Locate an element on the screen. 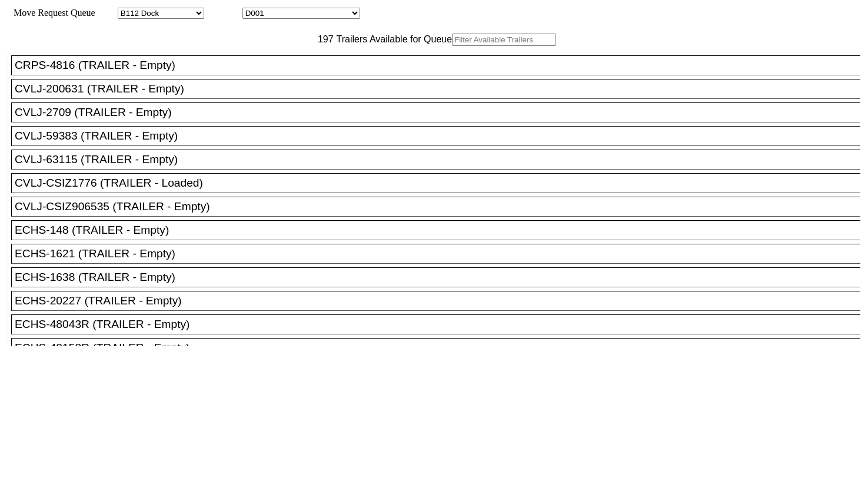  div: CVLJ-CSIZ1776 (TRAILER - Loaded) is located at coordinates (441, 183).